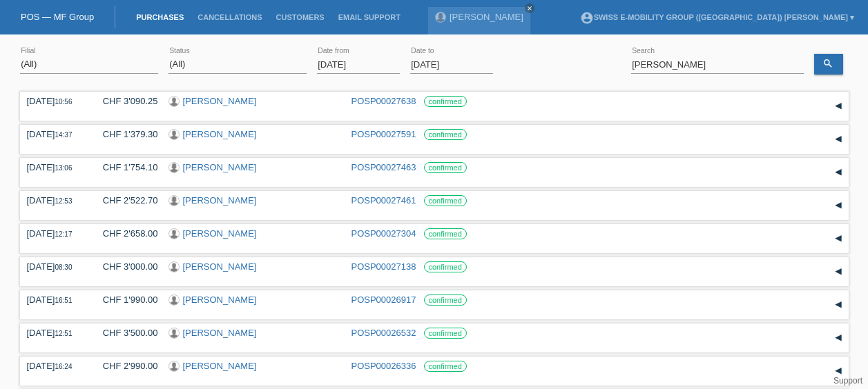  What do you see at coordinates (384, 134) in the screenshot?
I see `a: POSP00027591` at bounding box center [384, 134].